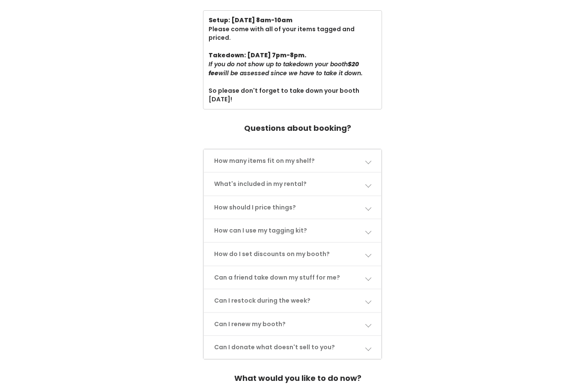 This screenshot has height=392, width=585. Describe the element at coordinates (292, 254) in the screenshot. I see `a: How do I set discounts on my booth?` at that location.